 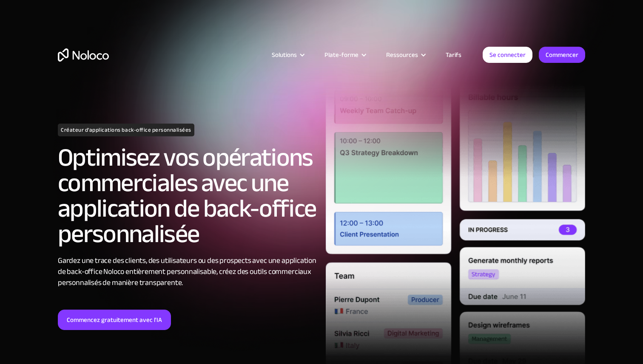 What do you see at coordinates (561, 55) in the screenshot?
I see `font: Commencer` at bounding box center [561, 55].